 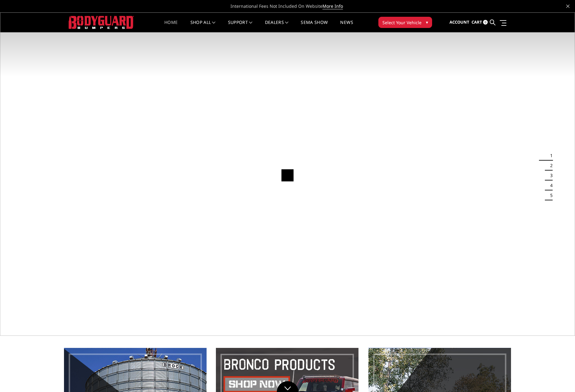 What do you see at coordinates (459, 22) in the screenshot?
I see `span: Account` at bounding box center [459, 22].